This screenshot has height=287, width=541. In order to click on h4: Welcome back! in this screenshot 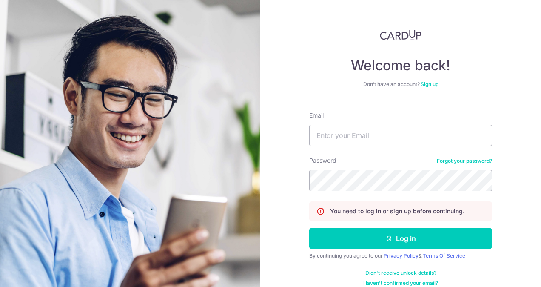, I will do `click(401, 66)`.